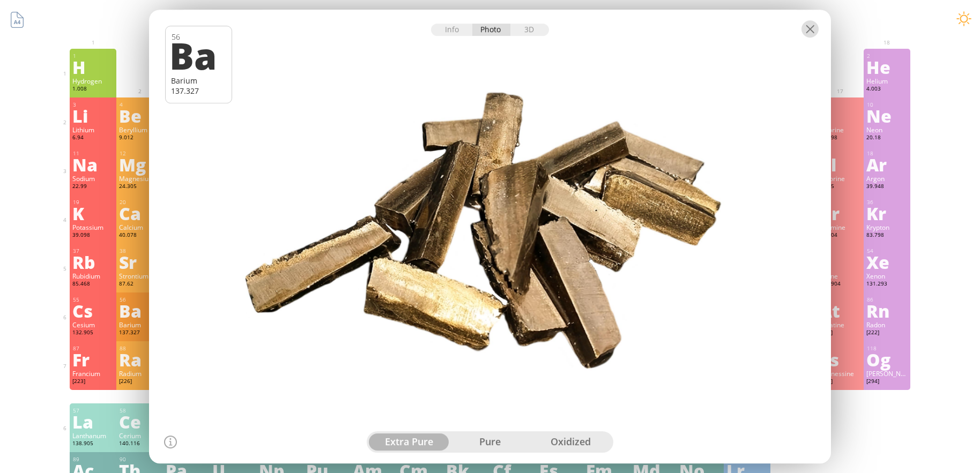 The width and height of the screenshot is (980, 473). Describe the element at coordinates (93, 227) in the screenshot. I see `div: Potassium` at that location.